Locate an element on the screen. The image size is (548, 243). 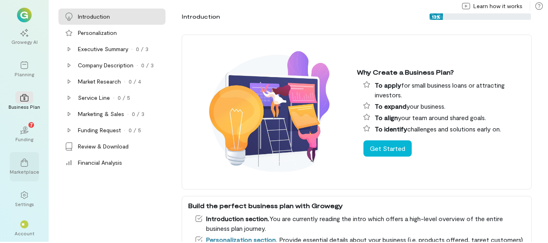
div: Review & Download is located at coordinates (103, 147).